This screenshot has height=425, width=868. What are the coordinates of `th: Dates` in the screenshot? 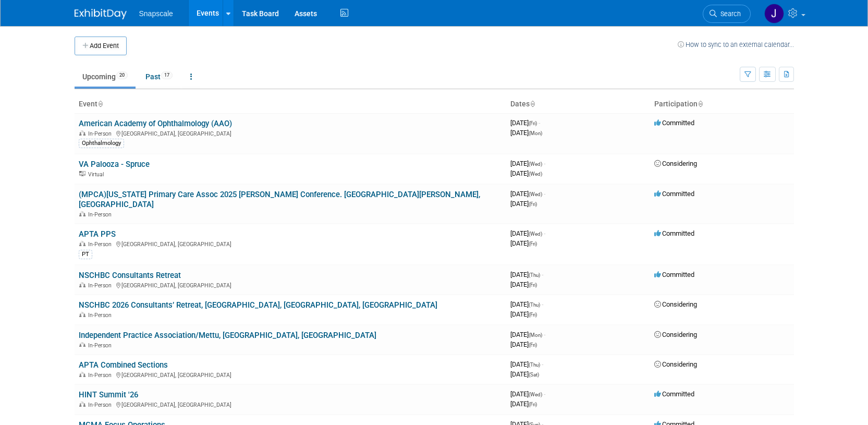 It's located at (578, 104).